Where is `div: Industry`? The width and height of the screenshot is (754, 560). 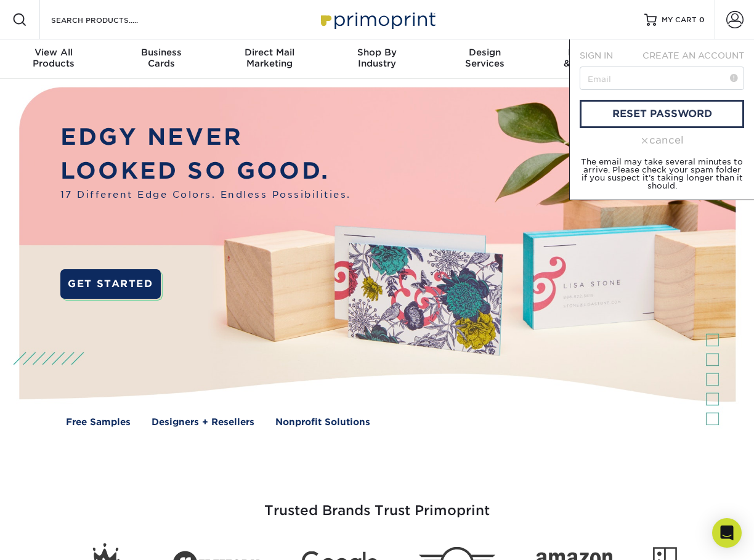
div: Industry is located at coordinates (377, 58).